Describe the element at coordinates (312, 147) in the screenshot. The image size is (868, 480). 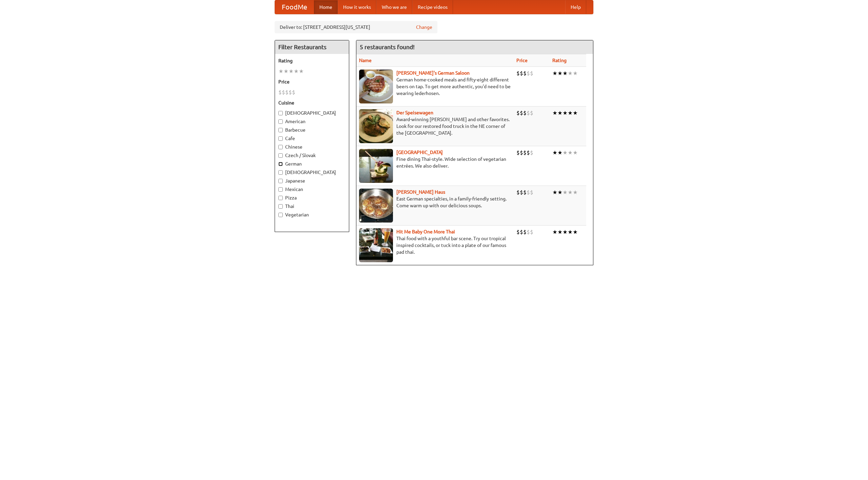
I see `label: Chinese` at that location.